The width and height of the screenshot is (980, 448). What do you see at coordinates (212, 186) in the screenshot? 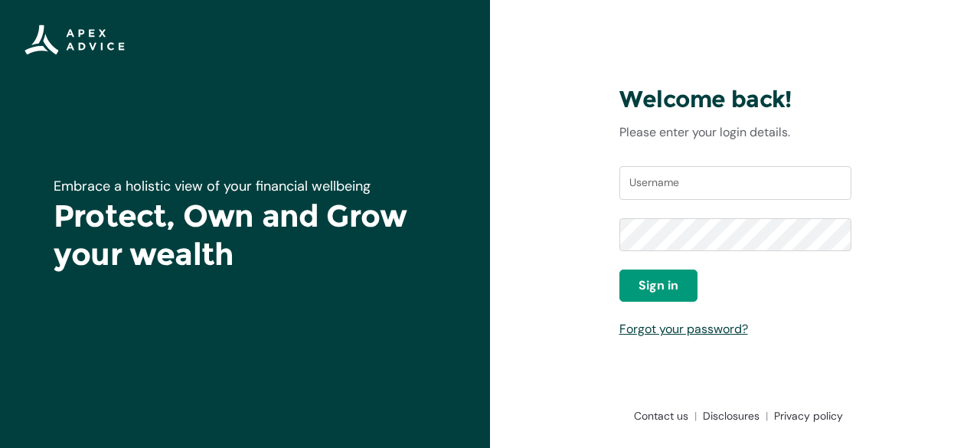
I see `span: Embrace a holistic view of your financial wellbeing` at bounding box center [212, 186].